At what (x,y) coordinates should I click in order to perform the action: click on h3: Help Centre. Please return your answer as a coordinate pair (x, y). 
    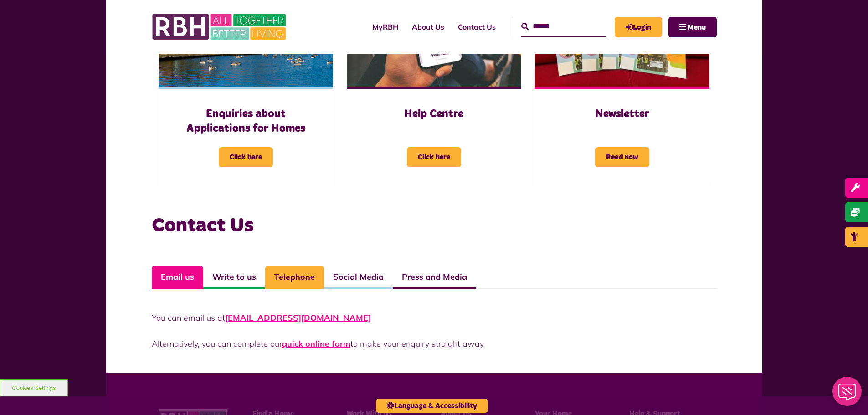
    Looking at the image, I should click on (434, 114).